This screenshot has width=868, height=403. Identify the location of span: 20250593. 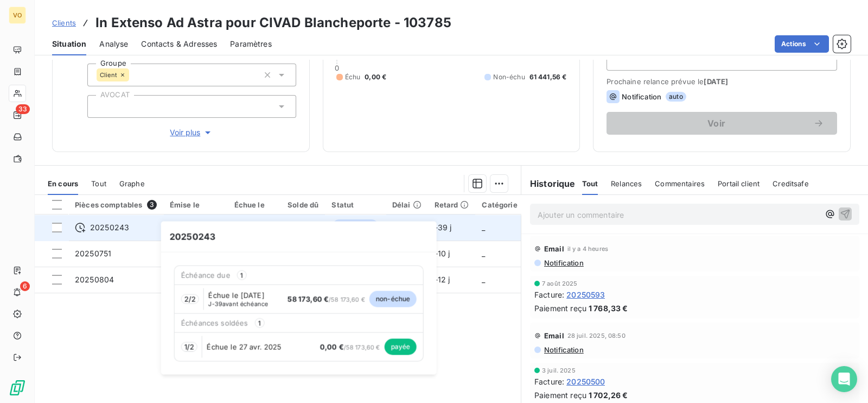
(586, 294).